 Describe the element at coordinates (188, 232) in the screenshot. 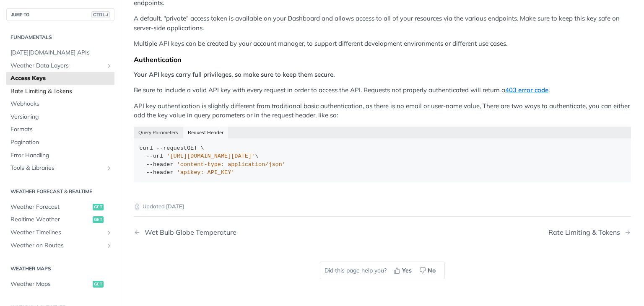

I see `div: Wet Bulb Globe Temperature` at that location.